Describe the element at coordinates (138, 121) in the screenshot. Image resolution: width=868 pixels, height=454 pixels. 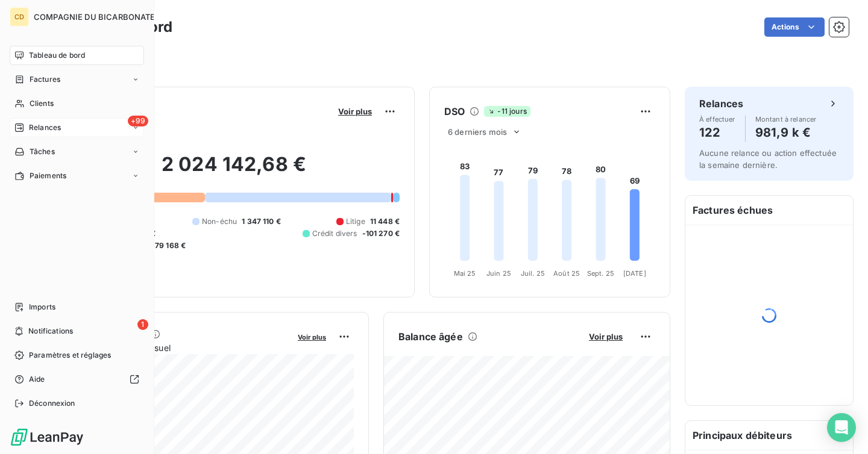
I see `span: +99` at that location.